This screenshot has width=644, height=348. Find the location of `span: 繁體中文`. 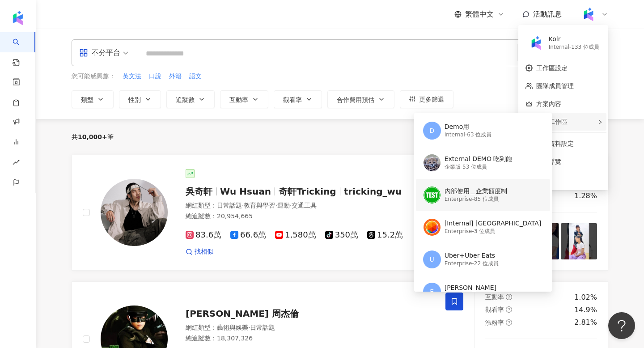

span: 繁體中文 is located at coordinates (479, 14).